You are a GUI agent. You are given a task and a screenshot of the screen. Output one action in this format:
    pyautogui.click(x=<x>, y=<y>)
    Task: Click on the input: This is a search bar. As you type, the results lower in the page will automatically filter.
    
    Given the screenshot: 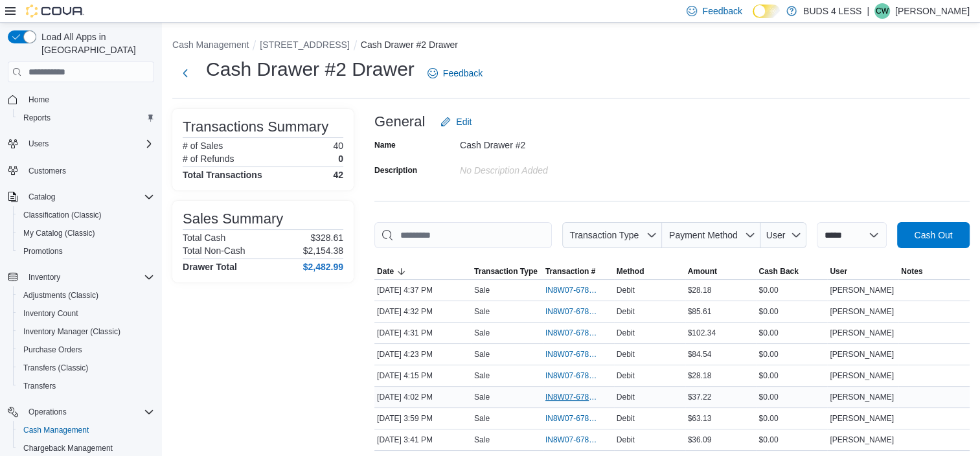 What is the action you would take?
    pyautogui.click(x=463, y=235)
    